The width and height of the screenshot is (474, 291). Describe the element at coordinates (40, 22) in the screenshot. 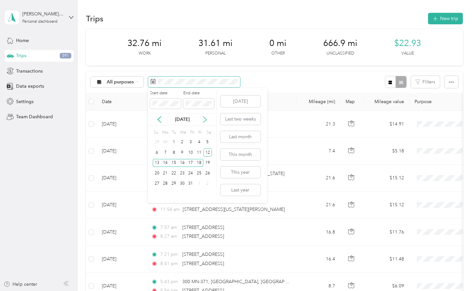

I see `div: Personal dashboard` at that location.